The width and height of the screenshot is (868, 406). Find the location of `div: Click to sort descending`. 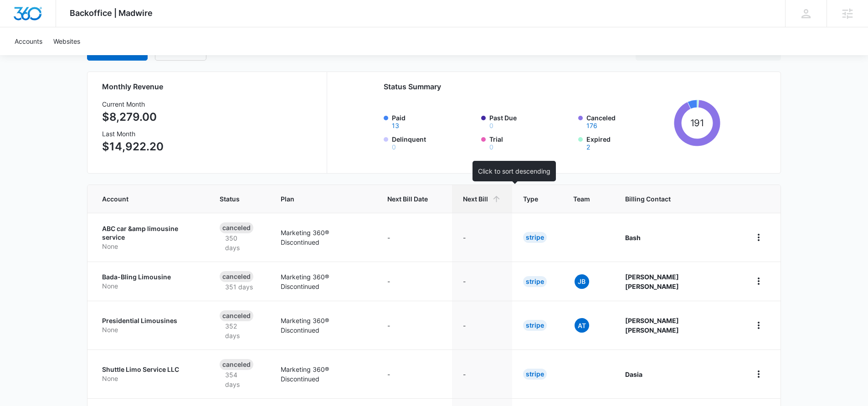

div: Click to sort descending is located at coordinates (514, 171).